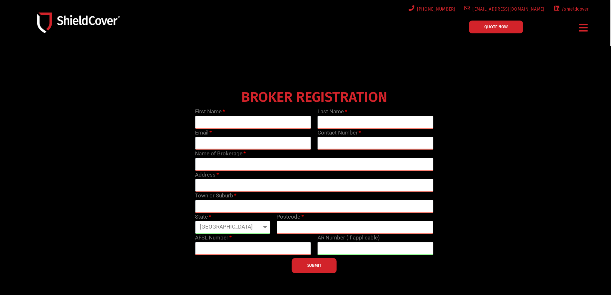  What do you see at coordinates (314, 265) in the screenshot?
I see `button: SUBMIT` at bounding box center [314, 265].